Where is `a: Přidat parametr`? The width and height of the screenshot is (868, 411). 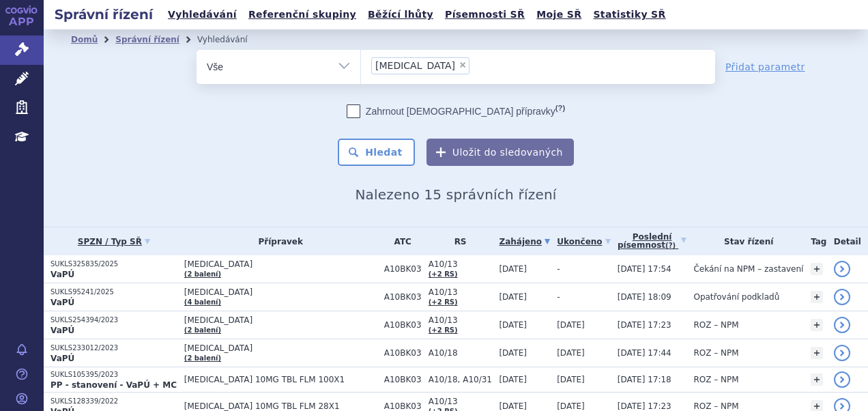 a: Přidat parametr is located at coordinates (766, 67).